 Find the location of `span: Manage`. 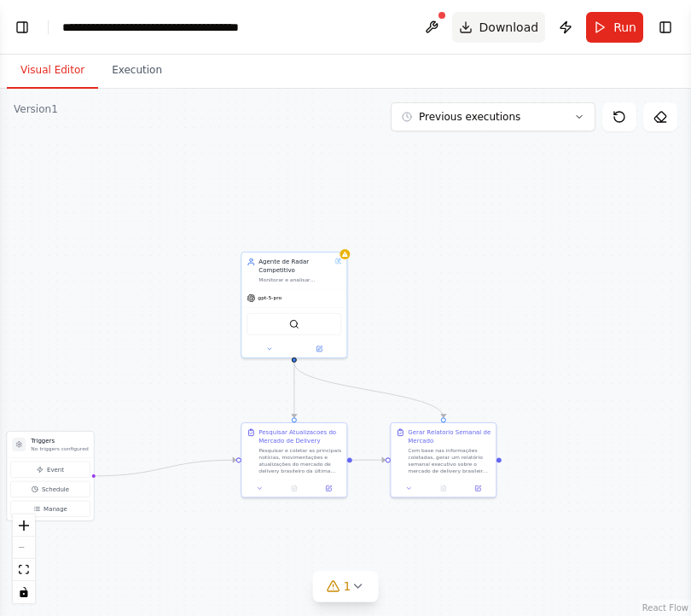

span: Manage is located at coordinates (56, 509).